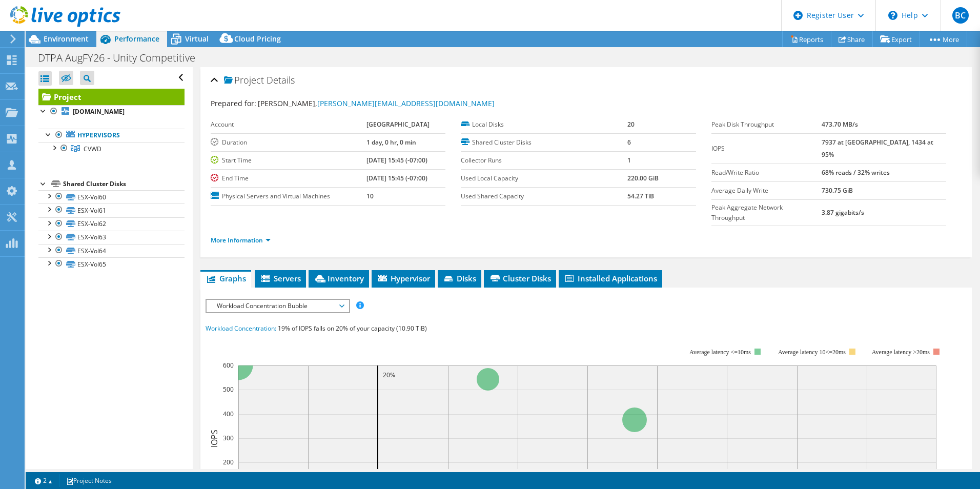  I want to click on label: End Time, so click(289, 178).